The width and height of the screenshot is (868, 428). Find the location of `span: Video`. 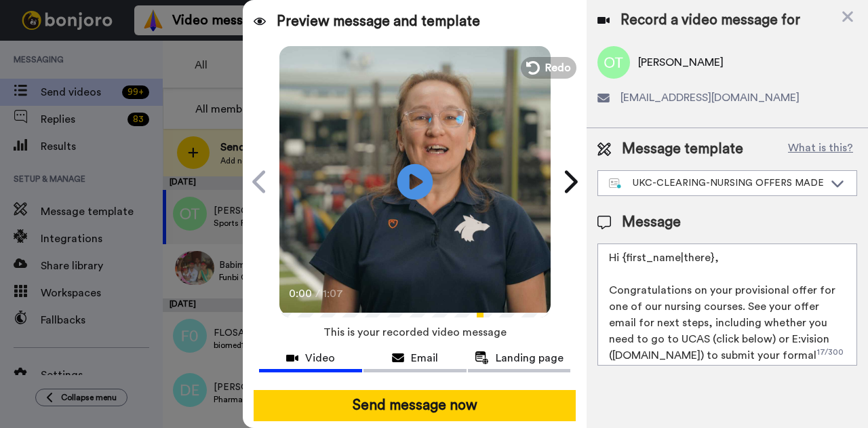

span: Video is located at coordinates (320, 358).